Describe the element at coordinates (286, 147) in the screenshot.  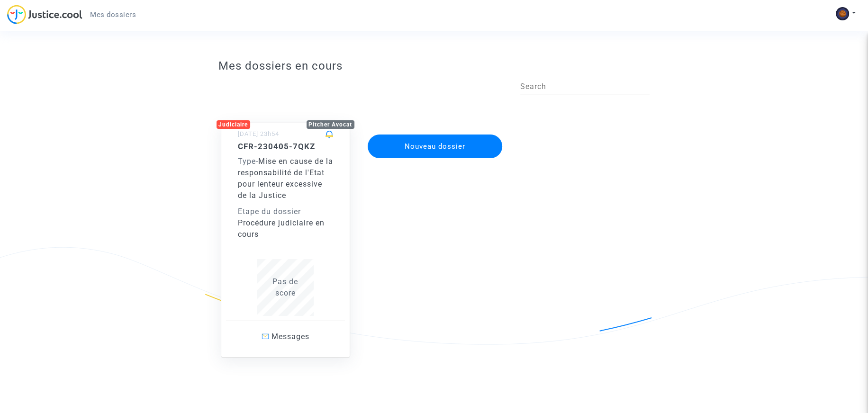
I see `h5: CFR-230405-7QKZ` at that location.